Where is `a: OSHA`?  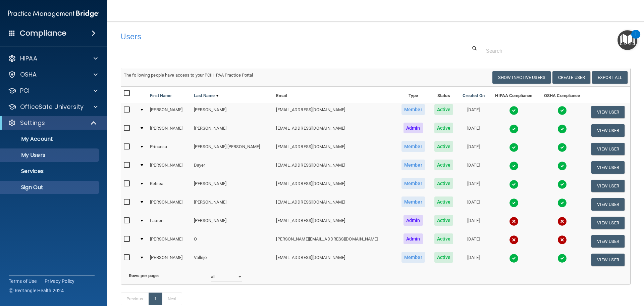 a: OSHA is located at coordinates (53, 75).